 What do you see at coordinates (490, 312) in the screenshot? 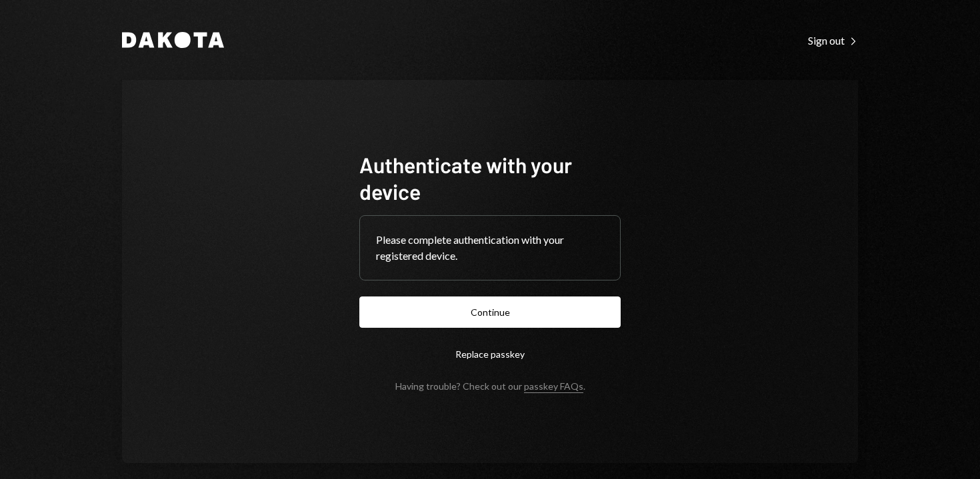
I see `button: Continue` at bounding box center [490, 312].